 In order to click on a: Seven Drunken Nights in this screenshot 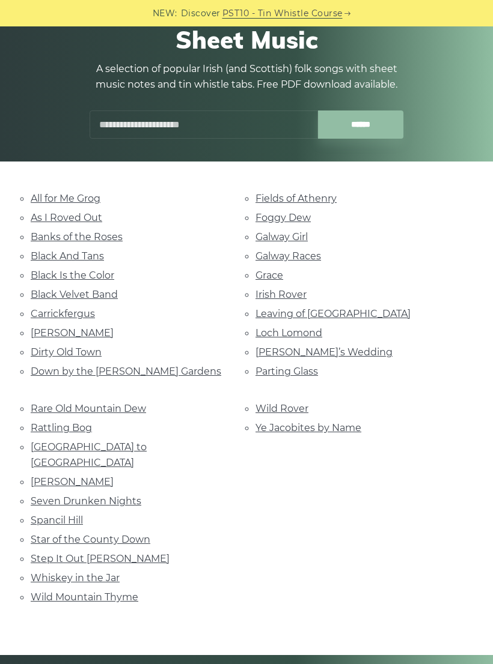, I will do `click(86, 501)`.